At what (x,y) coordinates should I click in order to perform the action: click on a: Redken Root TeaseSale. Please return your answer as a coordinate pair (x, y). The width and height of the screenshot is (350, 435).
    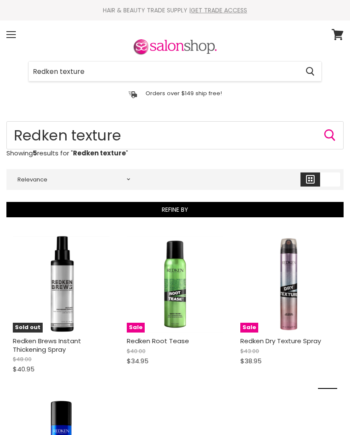
    Looking at the image, I should click on (175, 284).